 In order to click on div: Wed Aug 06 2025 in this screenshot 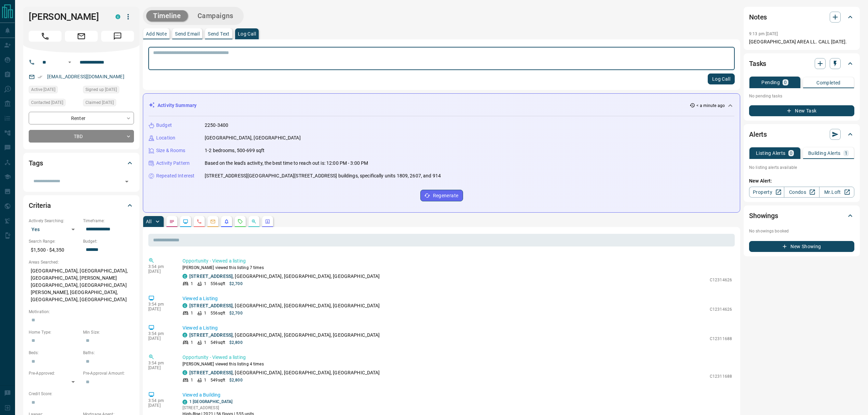, I will do `click(54, 104)`.